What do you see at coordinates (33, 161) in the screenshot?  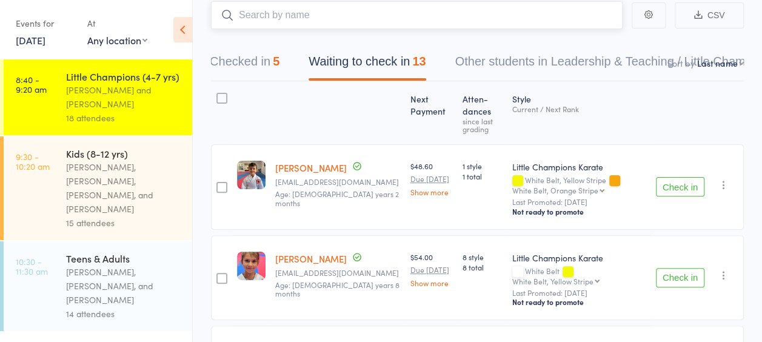 I see `time: 9:30 - 10:20 am` at bounding box center [33, 161].